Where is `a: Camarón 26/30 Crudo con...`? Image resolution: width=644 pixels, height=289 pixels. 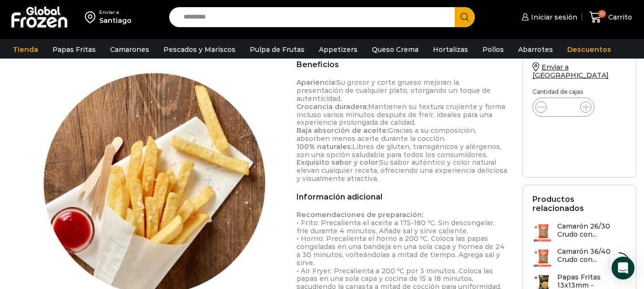
a: Camarón 26/30 Crudo con... is located at coordinates (579, 233).